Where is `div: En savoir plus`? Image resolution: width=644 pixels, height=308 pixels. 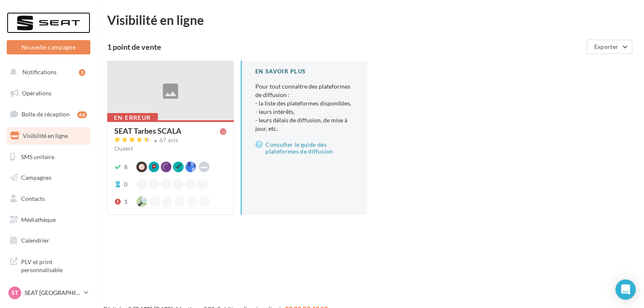 div: En savoir plus is located at coordinates (304, 71).